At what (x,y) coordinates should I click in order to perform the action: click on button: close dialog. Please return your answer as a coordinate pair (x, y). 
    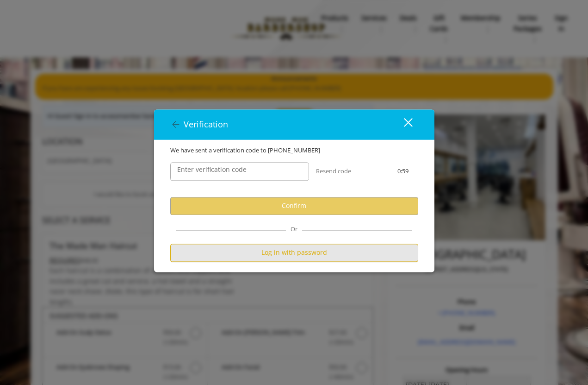
    Looking at the image, I should click on (403, 124).